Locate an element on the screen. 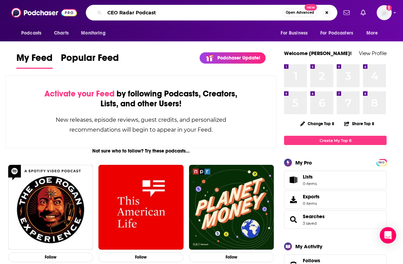 This screenshot has width=403, height=264. a: Exports is located at coordinates (335, 200).